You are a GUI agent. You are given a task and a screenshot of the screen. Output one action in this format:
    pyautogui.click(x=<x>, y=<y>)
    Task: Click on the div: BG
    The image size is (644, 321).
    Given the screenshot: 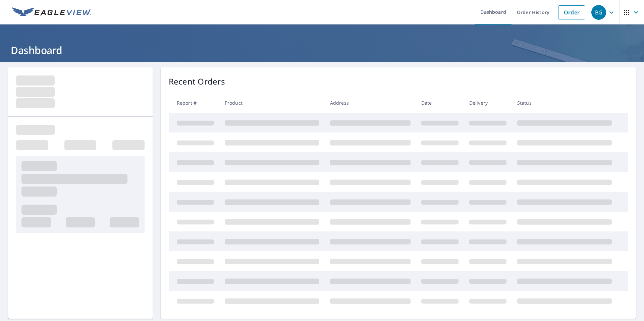 What is the action you would take?
    pyautogui.click(x=599, y=13)
    